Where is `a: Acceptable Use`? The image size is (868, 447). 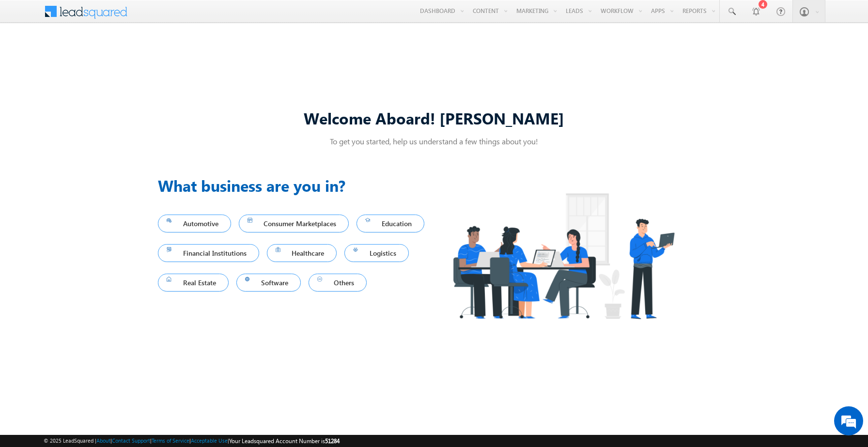
a: Acceptable Use is located at coordinates (209, 440).